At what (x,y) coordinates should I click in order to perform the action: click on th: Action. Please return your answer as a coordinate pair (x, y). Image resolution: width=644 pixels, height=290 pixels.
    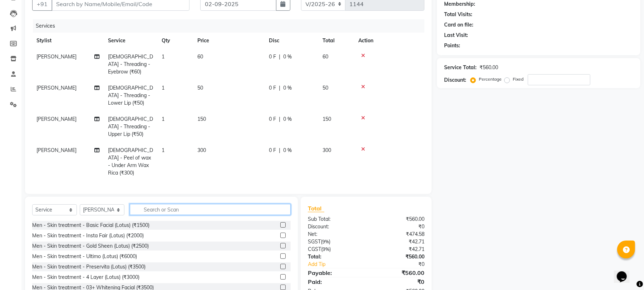
    Looking at the image, I should click on (389, 40).